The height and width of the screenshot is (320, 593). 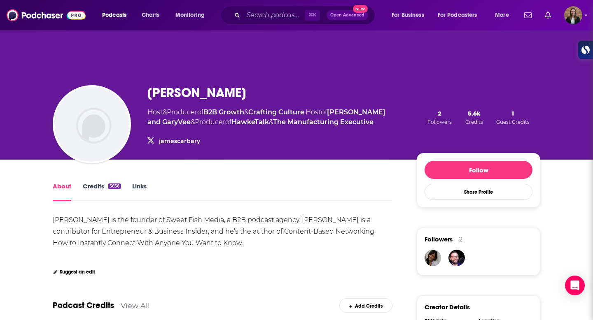 What do you see at coordinates (512, 113) in the screenshot?
I see `span: 1` at bounding box center [512, 113].